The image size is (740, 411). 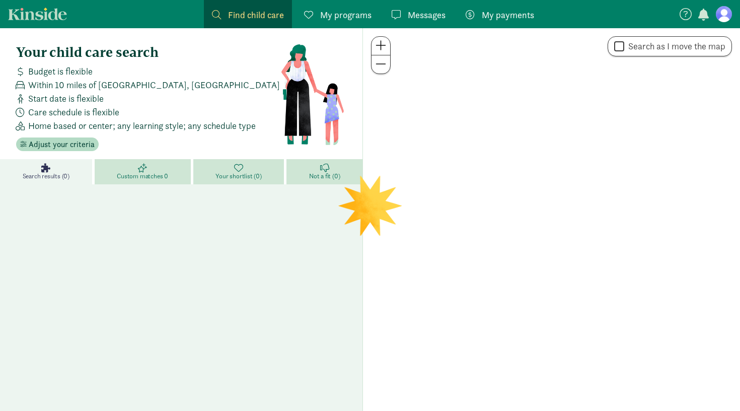 What do you see at coordinates (324, 176) in the screenshot?
I see `span: Not a fit (0)` at bounding box center [324, 176].